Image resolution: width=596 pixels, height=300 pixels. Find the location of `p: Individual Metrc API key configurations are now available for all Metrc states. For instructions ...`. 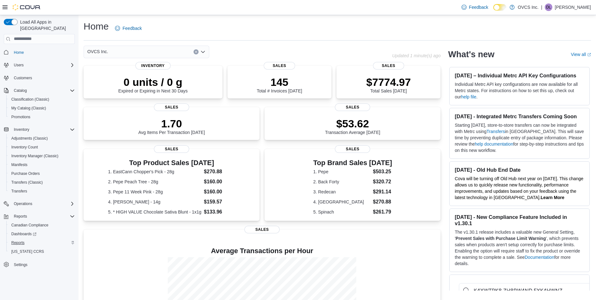

p: Individual Metrc API key configurations are now available for all Metrc states. For instructions ... is located at coordinates (519, 90).